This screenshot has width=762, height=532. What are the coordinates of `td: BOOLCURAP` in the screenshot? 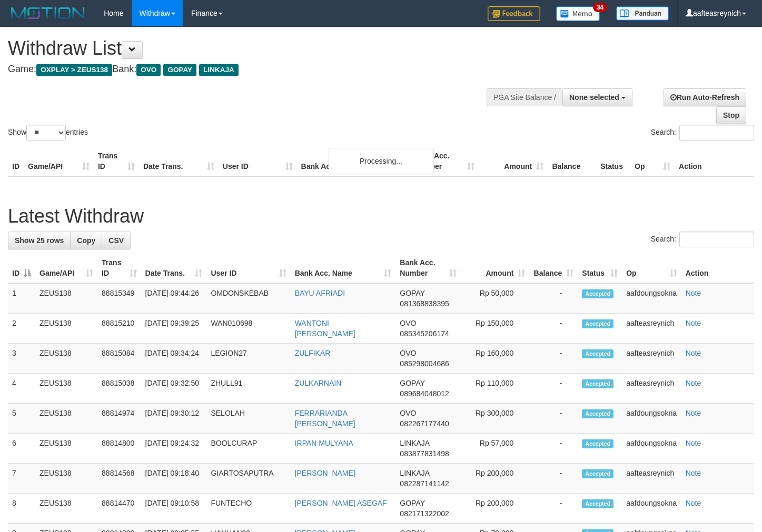 It's located at (248, 448).